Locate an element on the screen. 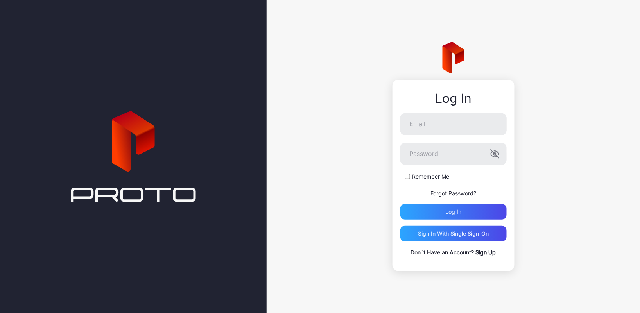  a: Sign Up is located at coordinates (486, 252).